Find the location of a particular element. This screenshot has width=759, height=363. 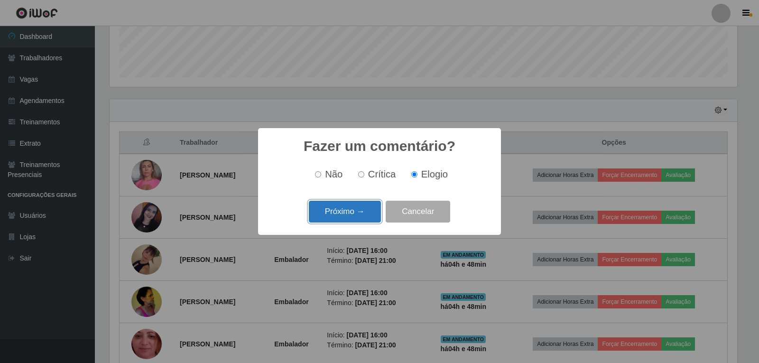

button: Próximo → is located at coordinates (345, 212).